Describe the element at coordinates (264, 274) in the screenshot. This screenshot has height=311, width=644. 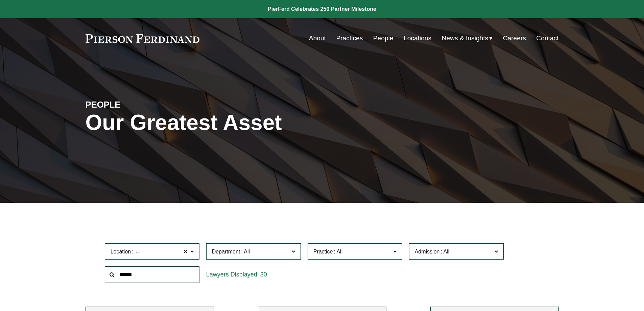
I see `span: 30` at that location.